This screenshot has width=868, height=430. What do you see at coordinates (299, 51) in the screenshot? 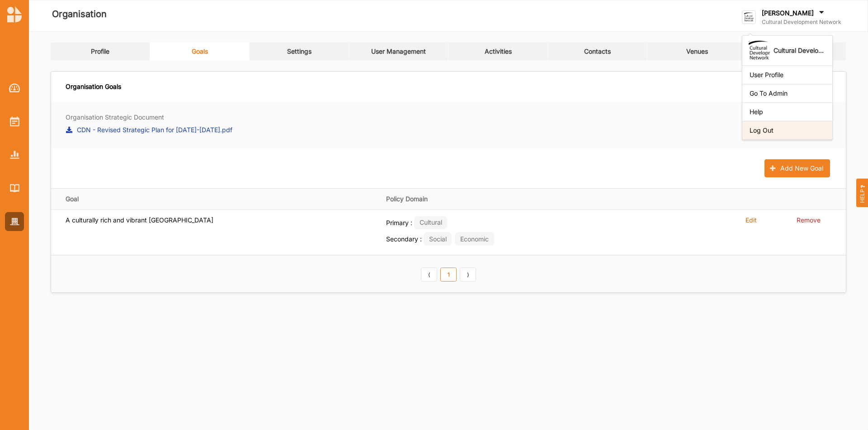
I see `div: Settings` at bounding box center [299, 51].